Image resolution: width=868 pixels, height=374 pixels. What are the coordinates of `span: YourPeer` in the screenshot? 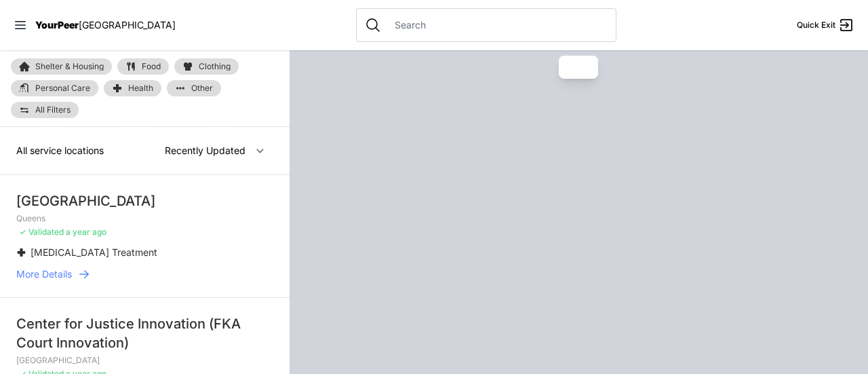 It's located at (57, 24).